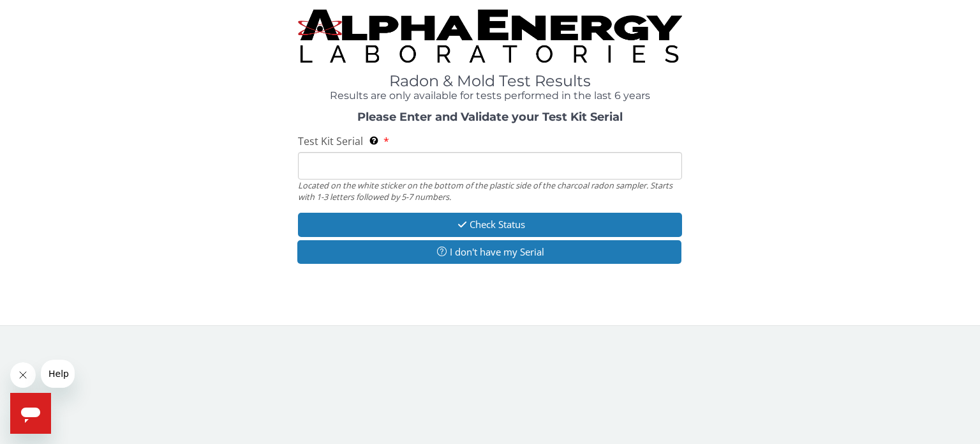 Image resolution: width=980 pixels, height=444 pixels. Describe the element at coordinates (490, 191) in the screenshot. I see `div: Located on the white sticker on the bottom of the plastic side of the charcoal radon sampler. Sta...` at that location.